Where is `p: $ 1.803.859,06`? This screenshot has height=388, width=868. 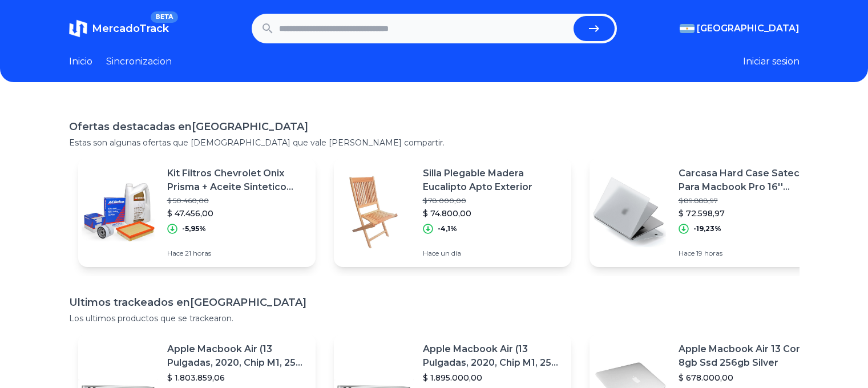 p: $ 1.803.859,06 is located at coordinates (237, 378).